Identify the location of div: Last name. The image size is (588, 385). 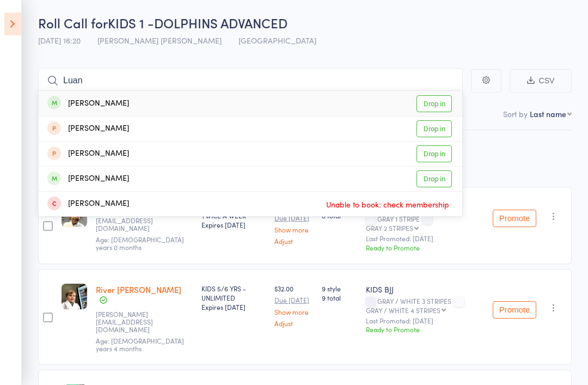
(548, 114).